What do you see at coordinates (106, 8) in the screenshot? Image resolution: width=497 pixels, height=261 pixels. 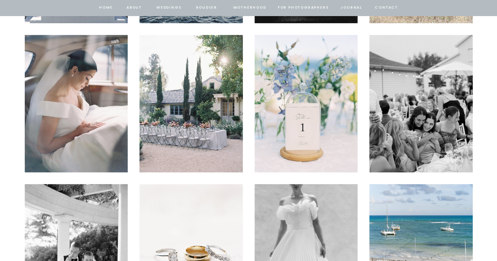 I see `nav: home` at bounding box center [106, 8].